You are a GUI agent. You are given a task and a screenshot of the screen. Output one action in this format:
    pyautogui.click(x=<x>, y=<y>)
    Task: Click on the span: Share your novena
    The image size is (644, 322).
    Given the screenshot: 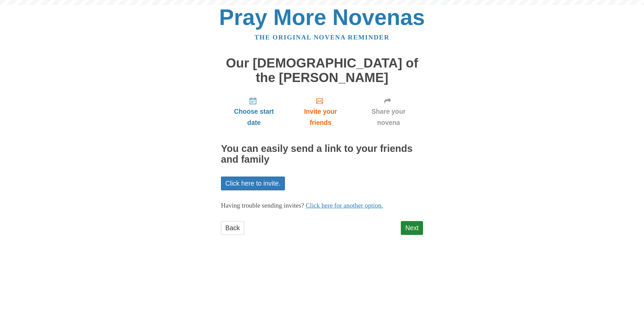 What is the action you would take?
    pyautogui.click(x=389, y=117)
    